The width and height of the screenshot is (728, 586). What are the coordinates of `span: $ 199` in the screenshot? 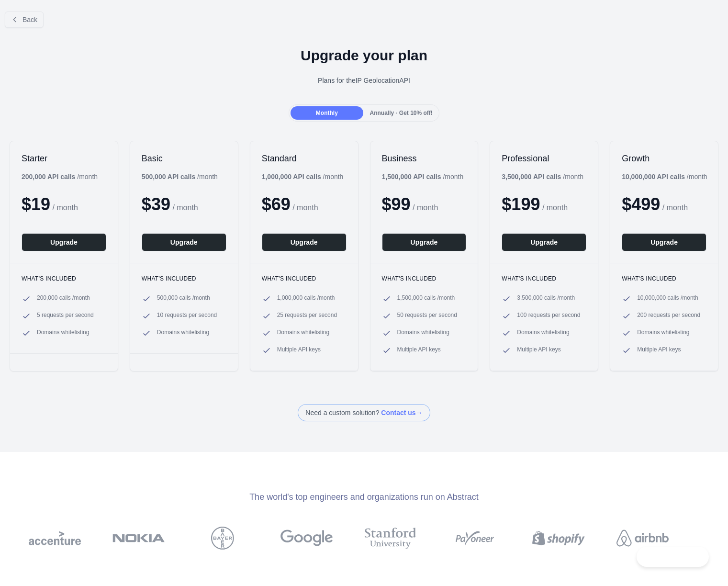 It's located at (521, 204).